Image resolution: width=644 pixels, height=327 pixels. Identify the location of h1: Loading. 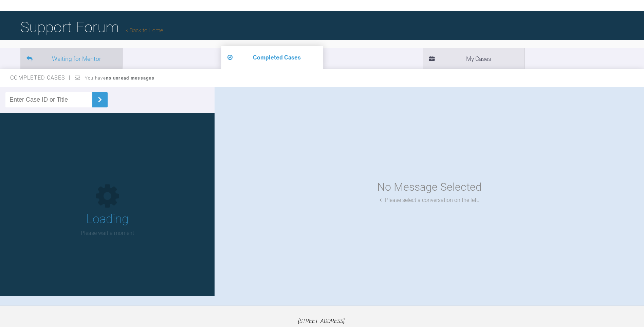
(108, 219).